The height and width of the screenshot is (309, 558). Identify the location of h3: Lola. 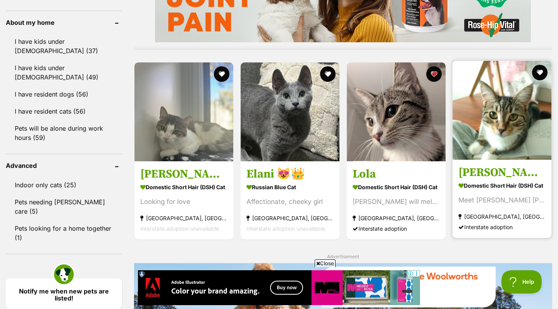
(396, 174).